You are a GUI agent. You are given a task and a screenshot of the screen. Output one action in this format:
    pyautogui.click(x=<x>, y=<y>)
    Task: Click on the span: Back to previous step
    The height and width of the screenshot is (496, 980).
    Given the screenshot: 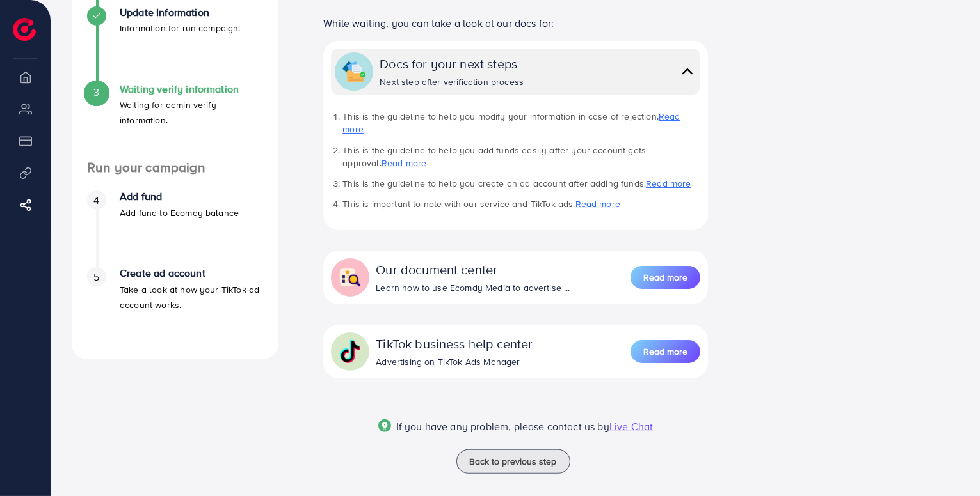 What is the action you would take?
    pyautogui.click(x=513, y=461)
    